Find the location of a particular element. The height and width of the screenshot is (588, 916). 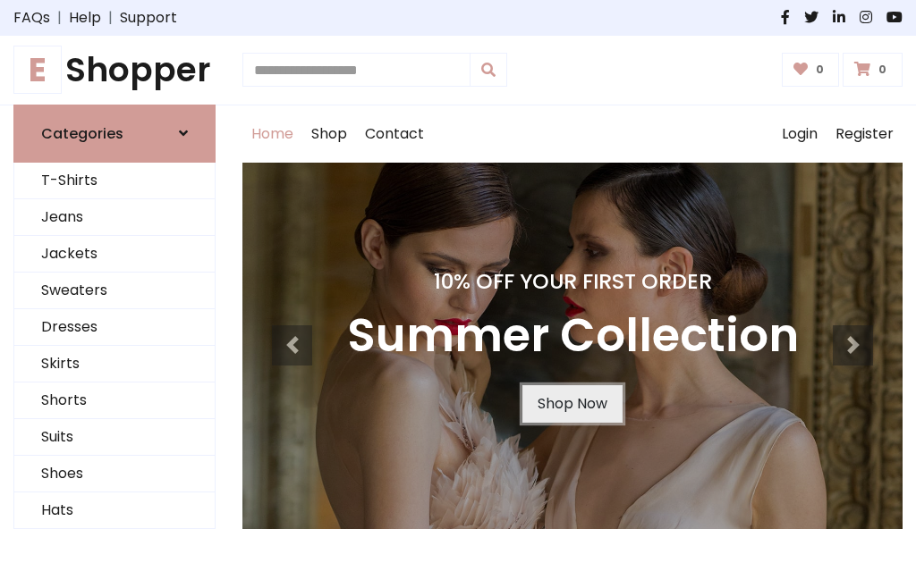

span: E is located at coordinates (37, 70).